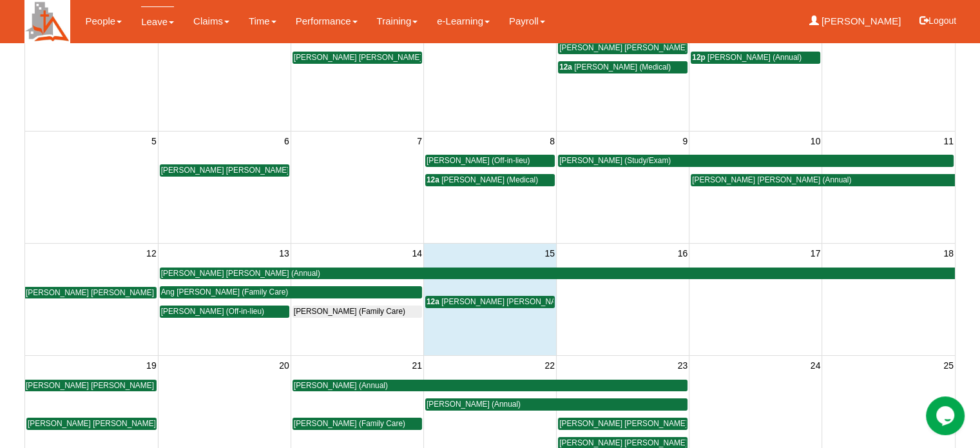  Describe the element at coordinates (419, 141) in the screenshot. I see `span: 7` at that location.